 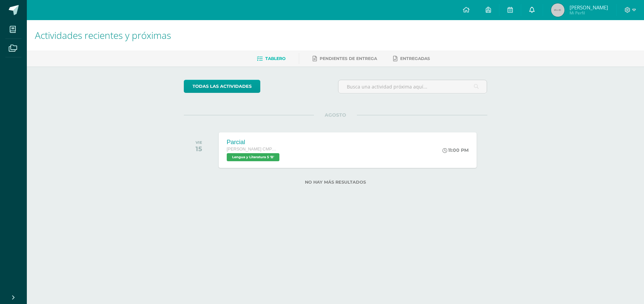 What do you see at coordinates (199, 142) in the screenshot?
I see `div: VIE` at bounding box center [199, 142].